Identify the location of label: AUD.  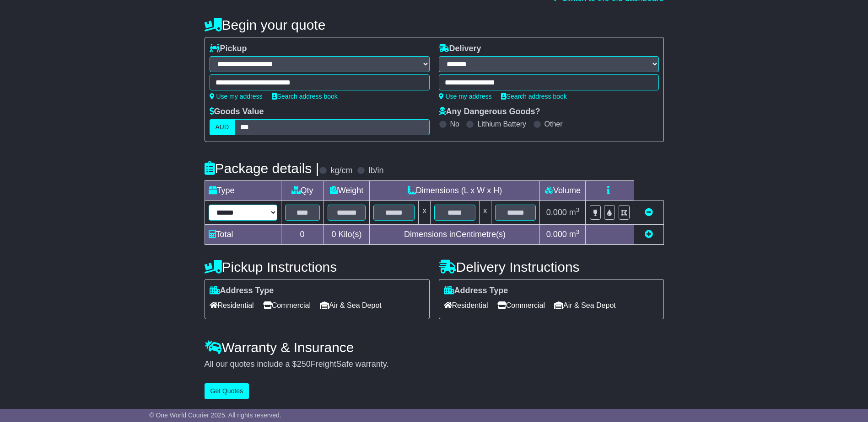
(222, 127).